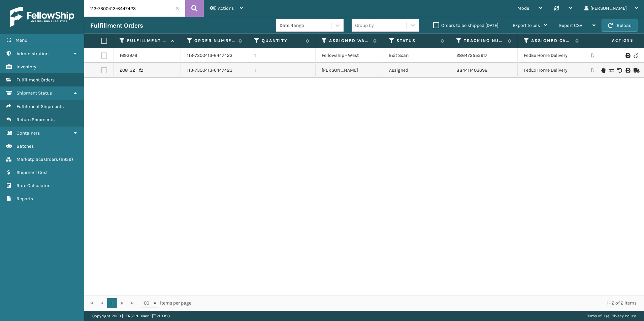  What do you see at coordinates (25, 198) in the screenshot?
I see `span: Reports` at bounding box center [25, 198].